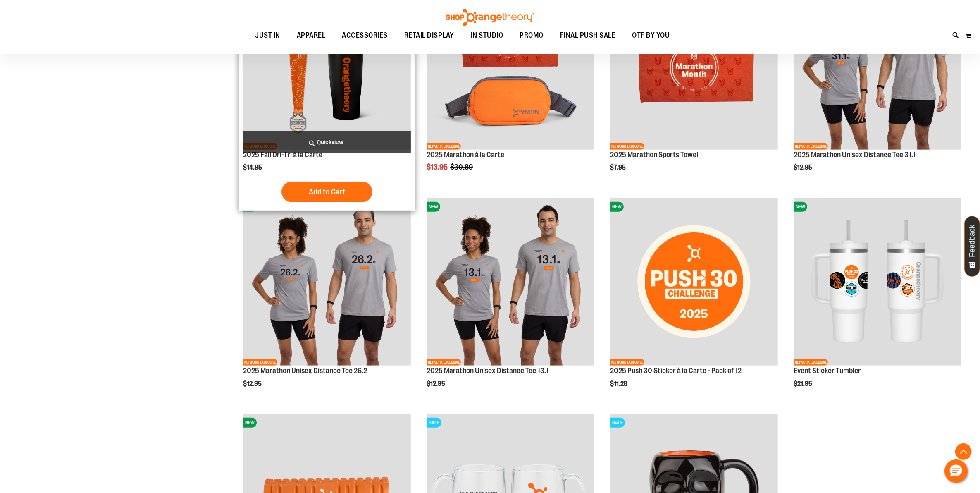 The image size is (980, 493). What do you see at coordinates (827, 371) in the screenshot?
I see `a: Event Sticker Tumbler` at bounding box center [827, 371].